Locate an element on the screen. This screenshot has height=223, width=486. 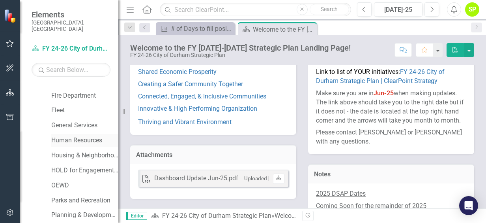
span: Link to list of YOUR initiatives: is located at coordinates (380, 76).